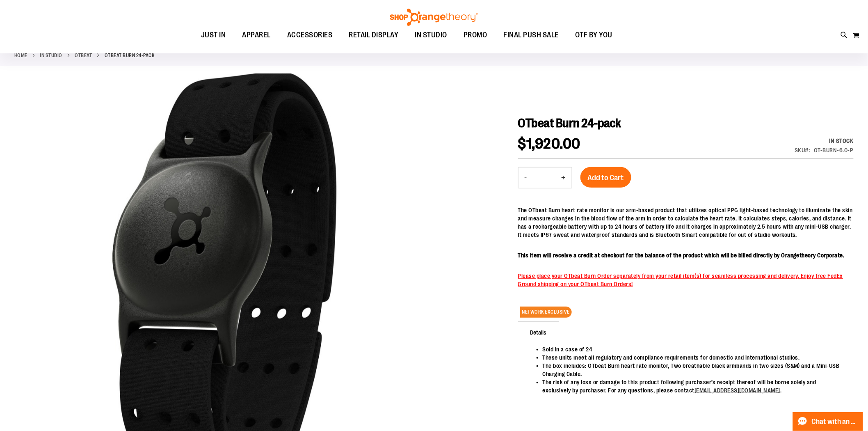 The image size is (868, 431). I want to click on li: The risk of any loss or damage to this product following purchaser’s receipt thereof will be born..., so click(694, 386).